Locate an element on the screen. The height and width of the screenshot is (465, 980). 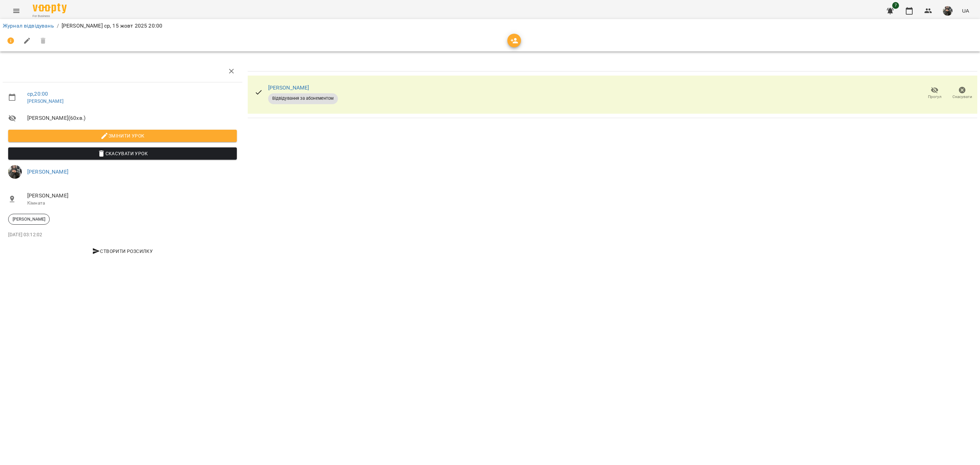
span: For Business is located at coordinates (49, 16).